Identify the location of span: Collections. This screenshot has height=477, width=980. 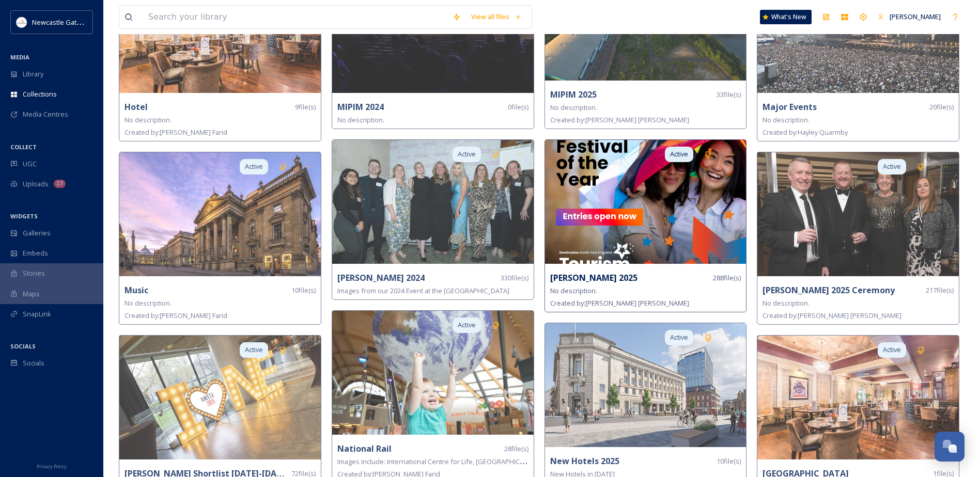
(40, 94).